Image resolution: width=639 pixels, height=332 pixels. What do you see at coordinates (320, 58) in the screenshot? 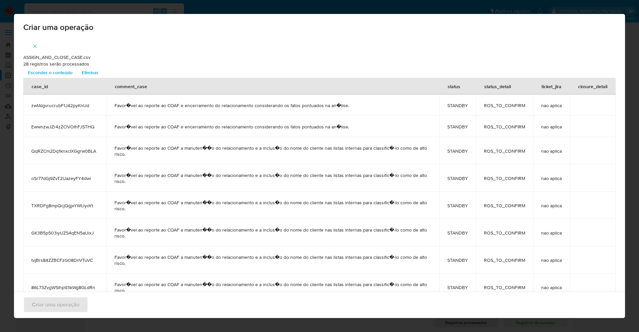
I see `p: ASSIGN_AND_CLOSE_CASE.csv` at bounding box center [320, 58].